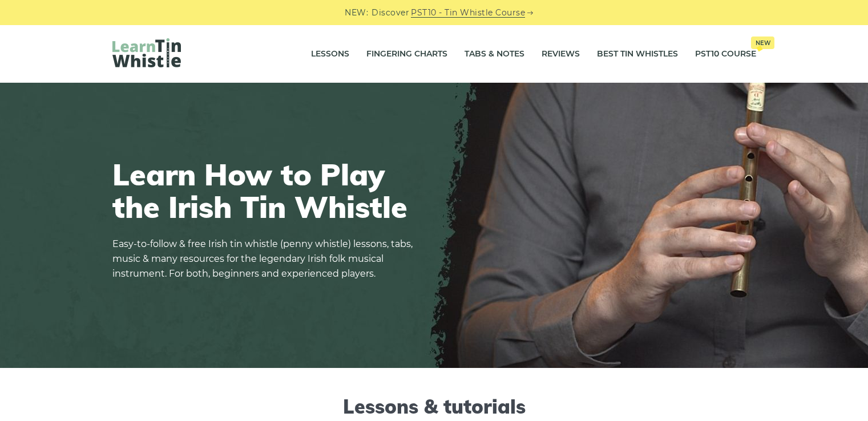  I want to click on a: Reviews, so click(560, 54).